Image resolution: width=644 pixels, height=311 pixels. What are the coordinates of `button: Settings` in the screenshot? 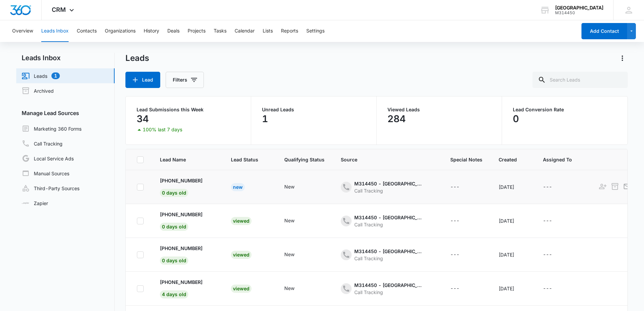 It's located at (315, 31).